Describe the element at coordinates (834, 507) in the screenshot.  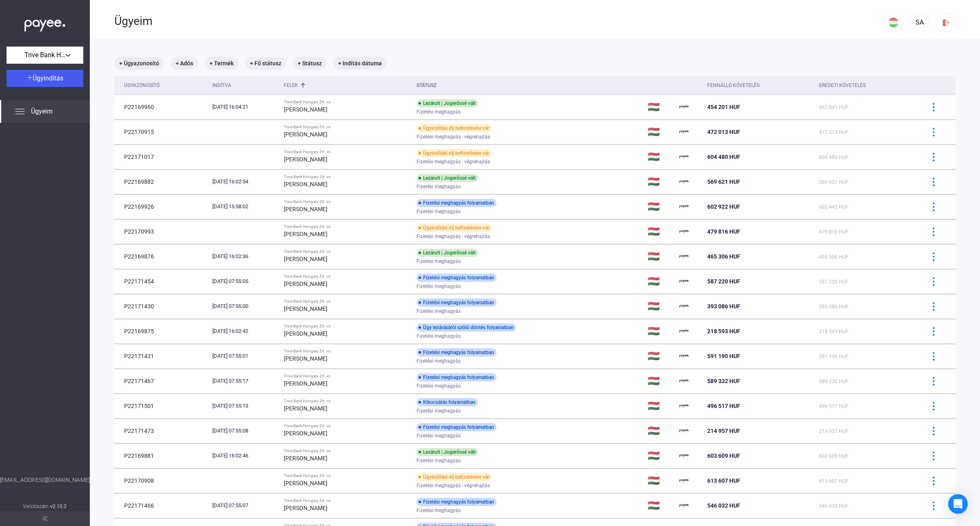
I see `span: 546 032 HUF` at that location.